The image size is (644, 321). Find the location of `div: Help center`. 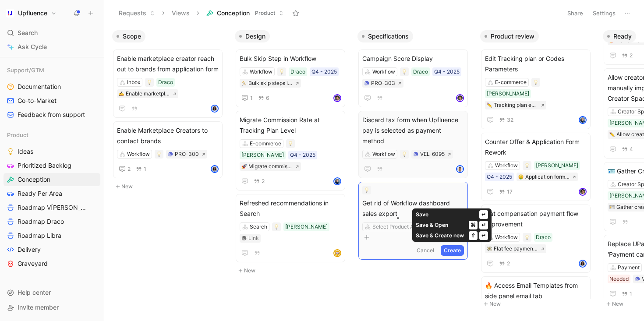

div: Help center is located at coordinates (51, 293).